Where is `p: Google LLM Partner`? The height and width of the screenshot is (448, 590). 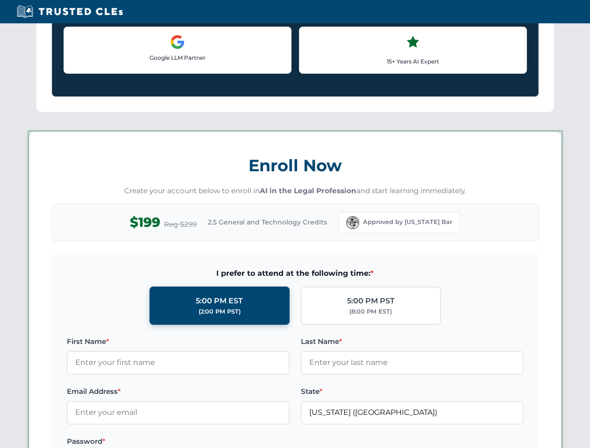
p: Google LLM Partner is located at coordinates (177, 57).